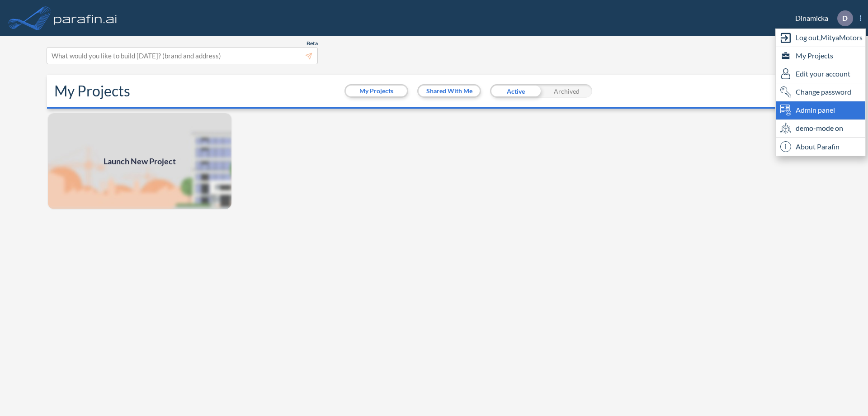 This screenshot has width=868, height=416. I want to click on span: Beta, so click(312, 43).